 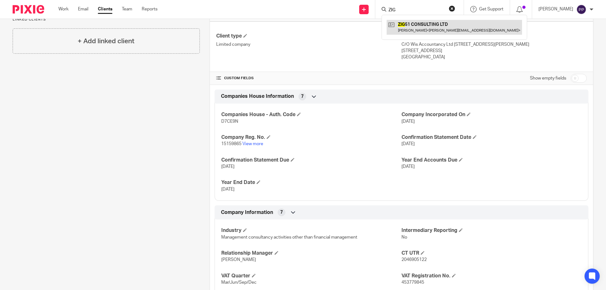 I want to click on span: No, so click(x=404, y=237).